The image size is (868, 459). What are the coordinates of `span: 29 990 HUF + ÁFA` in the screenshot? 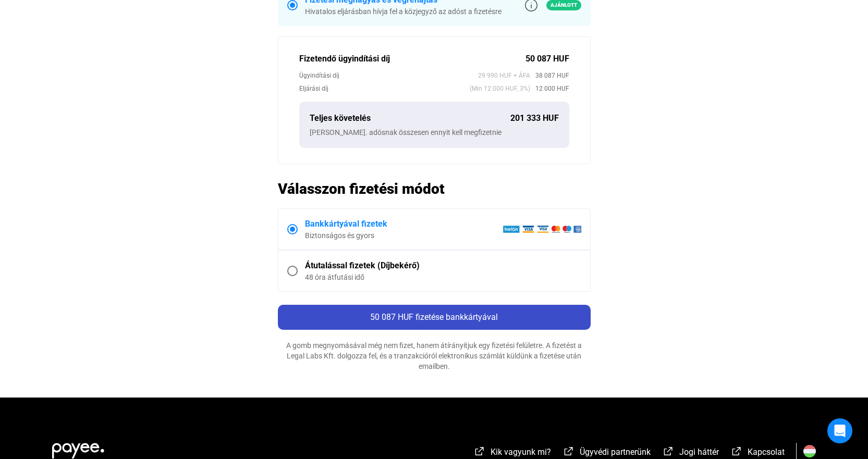 It's located at (504, 76).